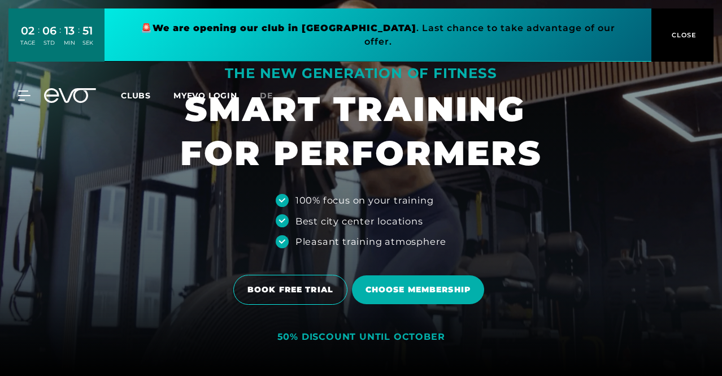 The image size is (722, 376). Describe the element at coordinates (70, 31) in the screenshot. I see `div: 13` at that location.